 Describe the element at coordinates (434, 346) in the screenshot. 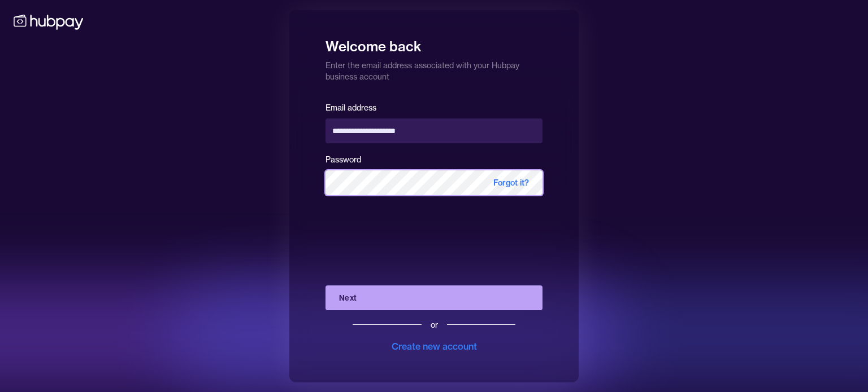

I see `div: Create new account` at that location.